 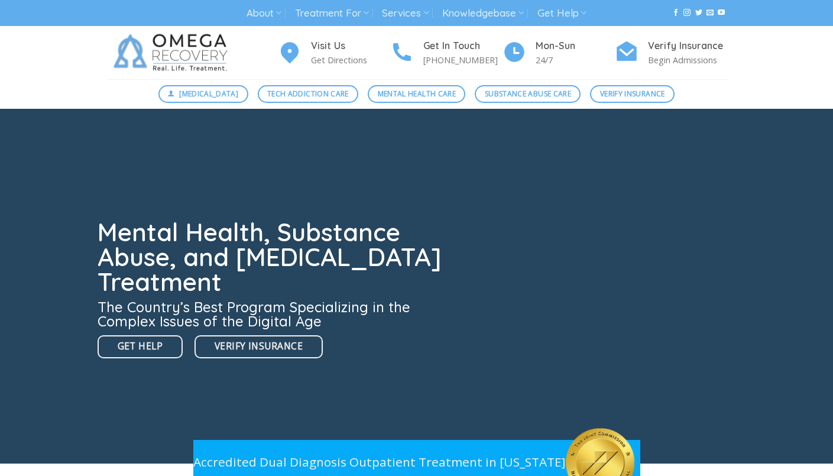 What do you see at coordinates (699, 13) in the screenshot?
I see `a: Follow on Twitter` at bounding box center [699, 13].